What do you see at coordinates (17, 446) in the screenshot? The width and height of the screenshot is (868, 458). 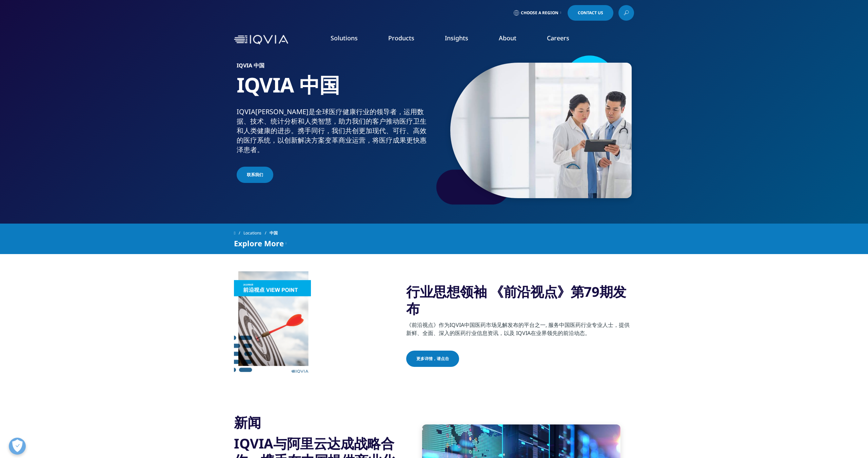 I see `button: 打开偏好` at bounding box center [17, 446].